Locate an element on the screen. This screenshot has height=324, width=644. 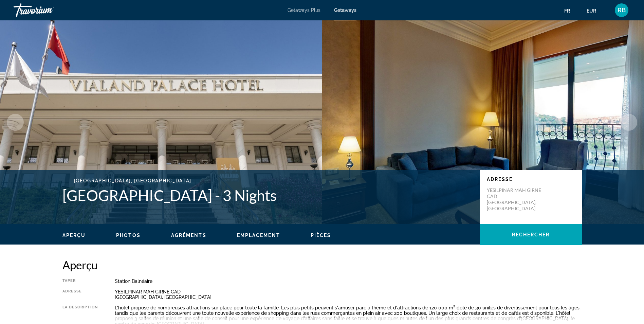
span: Emplacement is located at coordinates (258, 236).